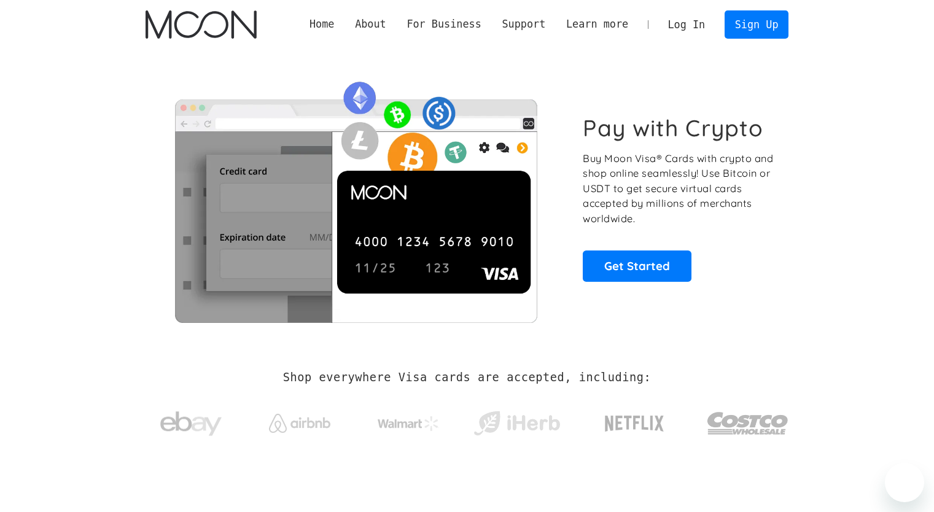 Image resolution: width=934 pixels, height=512 pixels. What do you see at coordinates (756, 24) in the screenshot?
I see `a: Sign Up` at bounding box center [756, 24].